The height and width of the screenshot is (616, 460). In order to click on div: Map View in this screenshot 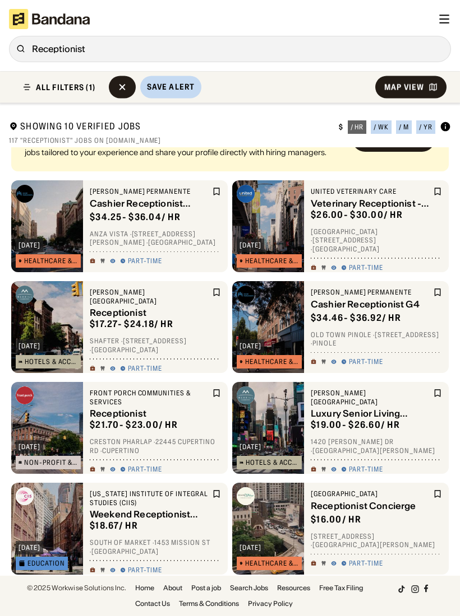, I will do `click(404, 87)`.